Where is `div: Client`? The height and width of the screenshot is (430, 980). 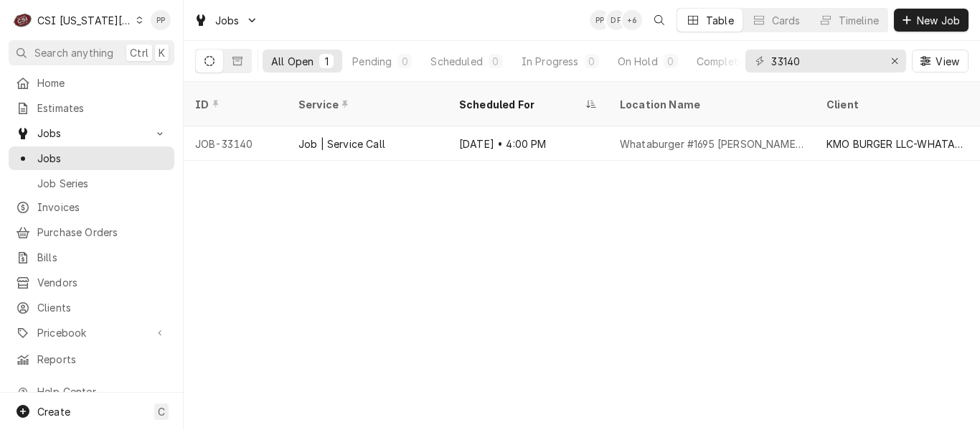 div: Client is located at coordinates (894, 104).